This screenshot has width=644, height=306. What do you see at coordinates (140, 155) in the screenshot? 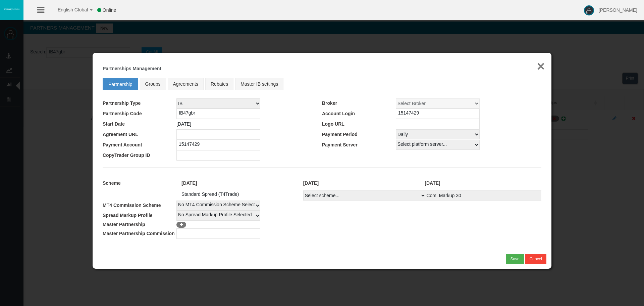
I see `td: CopyTrader Group ID` at bounding box center [140, 155].